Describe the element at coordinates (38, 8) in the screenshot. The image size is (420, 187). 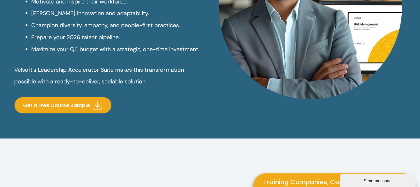
I see `div: Send message` at that location.